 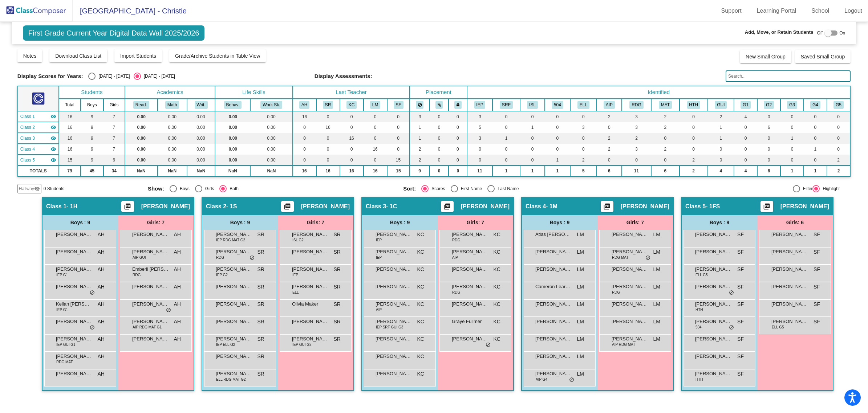 I want to click on th: English Language Learner, so click(x=584, y=105).